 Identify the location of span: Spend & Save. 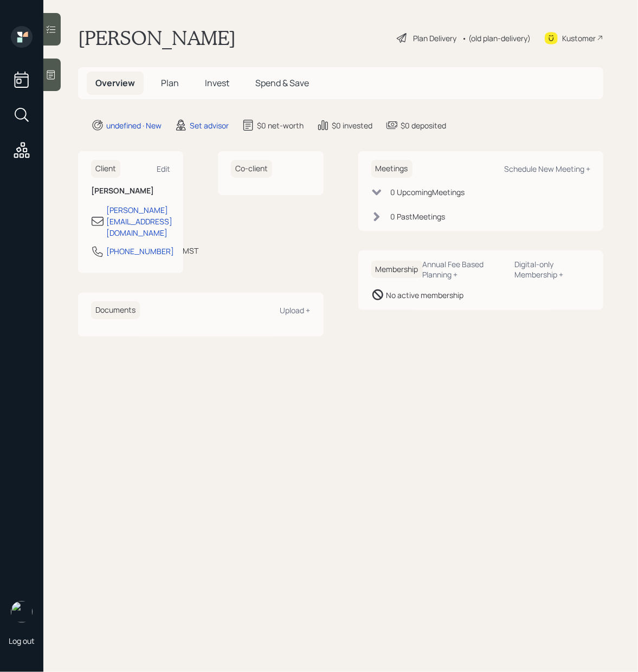
(282, 83).